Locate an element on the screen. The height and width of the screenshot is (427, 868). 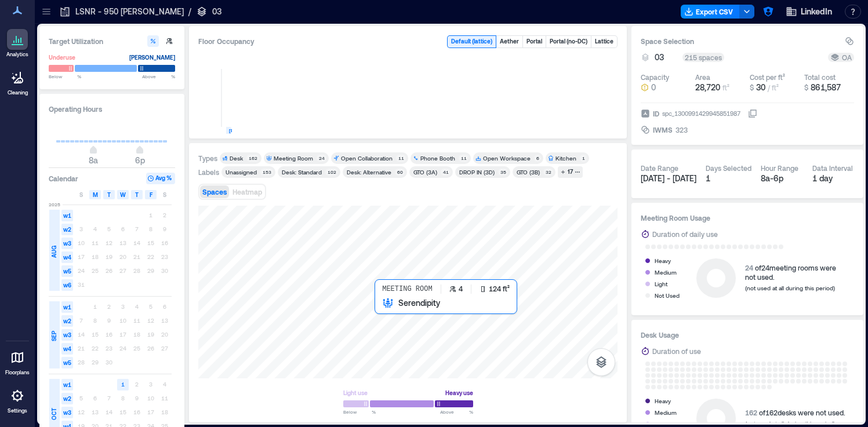
h3: Space Selection is located at coordinates (742, 41).